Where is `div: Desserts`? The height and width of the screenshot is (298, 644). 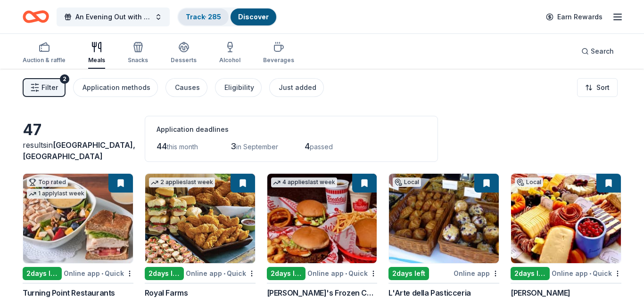
div: Desserts is located at coordinates (183, 60).